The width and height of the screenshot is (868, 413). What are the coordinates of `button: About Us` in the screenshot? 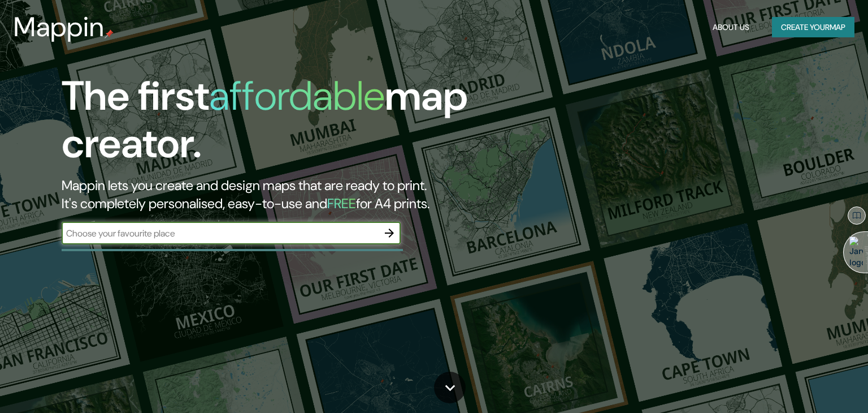 It's located at (731, 27).